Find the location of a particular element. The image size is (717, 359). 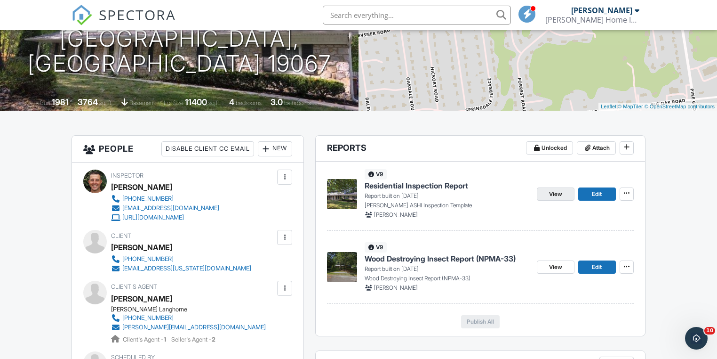

span: Client's Agent - is located at coordinates (145, 339).